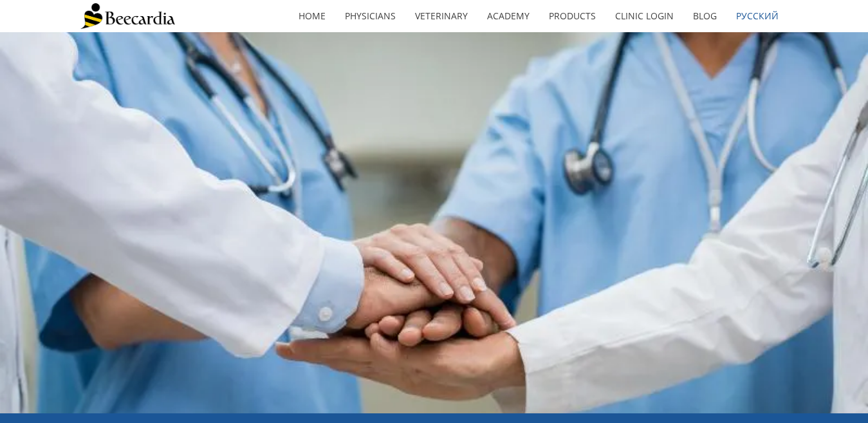 The height and width of the screenshot is (423, 868). I want to click on a: Veterinary, so click(442, 16).